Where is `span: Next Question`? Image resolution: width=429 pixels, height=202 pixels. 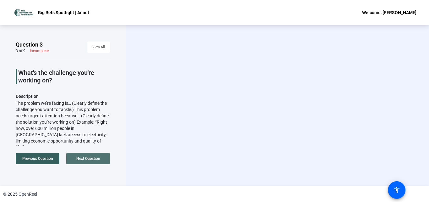 span: Next Question is located at coordinates (88, 158).